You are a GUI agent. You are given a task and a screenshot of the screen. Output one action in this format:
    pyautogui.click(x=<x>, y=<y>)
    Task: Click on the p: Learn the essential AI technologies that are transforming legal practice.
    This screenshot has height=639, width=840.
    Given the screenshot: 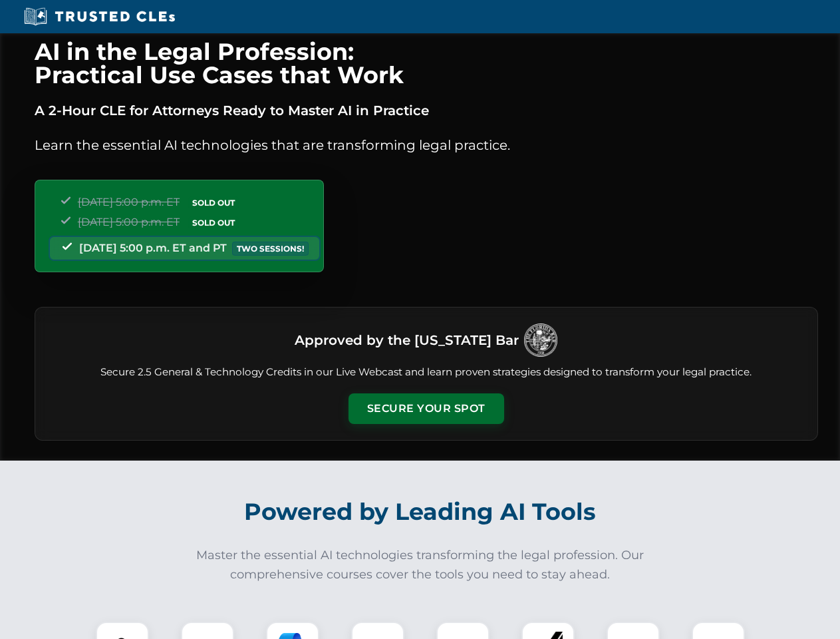 What is the action you would take?
    pyautogui.click(x=426, y=145)
    